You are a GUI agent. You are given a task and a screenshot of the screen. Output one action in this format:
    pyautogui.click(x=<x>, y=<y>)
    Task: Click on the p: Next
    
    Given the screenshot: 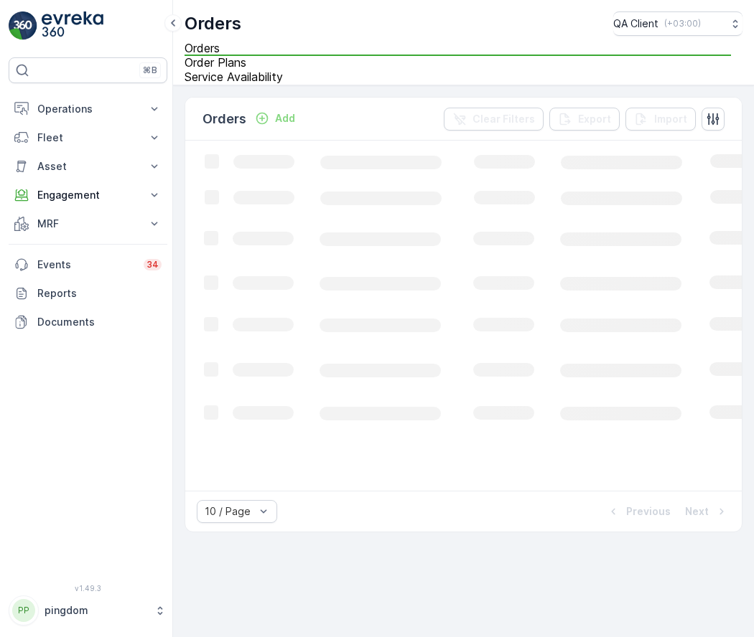 What is the action you would take?
    pyautogui.click(x=696, y=512)
    